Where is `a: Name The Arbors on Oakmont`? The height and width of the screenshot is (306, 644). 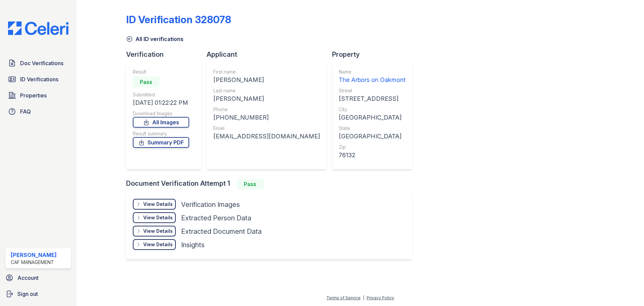 a: Name The Arbors on Oakmont is located at coordinates (372, 76).